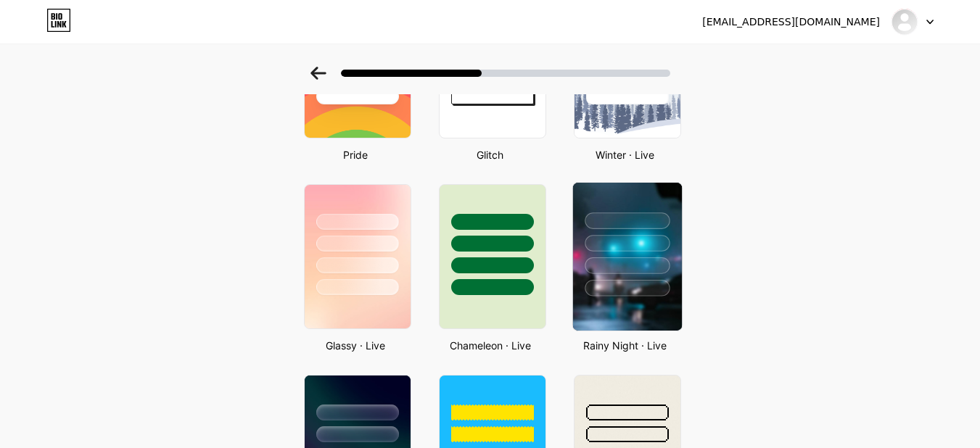 The image size is (980, 448). What do you see at coordinates (626, 346) in the screenshot?
I see `div: Rainy Night · Live` at bounding box center [626, 346].